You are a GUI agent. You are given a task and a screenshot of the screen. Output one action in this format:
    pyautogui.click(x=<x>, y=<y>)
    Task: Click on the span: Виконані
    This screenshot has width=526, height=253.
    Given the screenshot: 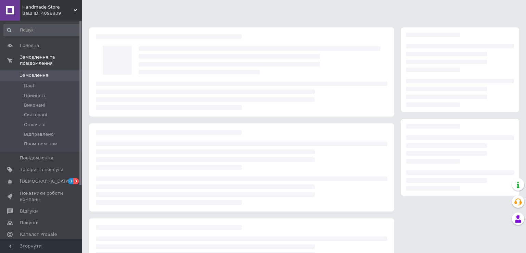 What is the action you would take?
    pyautogui.click(x=35, y=105)
    